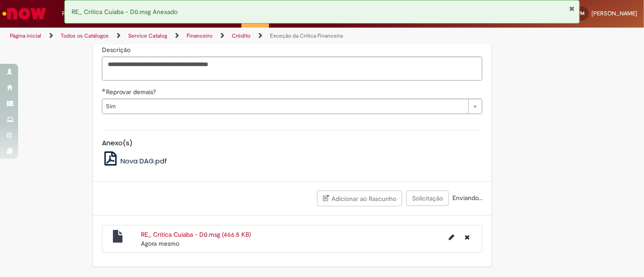  What do you see at coordinates (104, 90) in the screenshot?
I see `span: Obrigatório Preenchido` at bounding box center [104, 90].